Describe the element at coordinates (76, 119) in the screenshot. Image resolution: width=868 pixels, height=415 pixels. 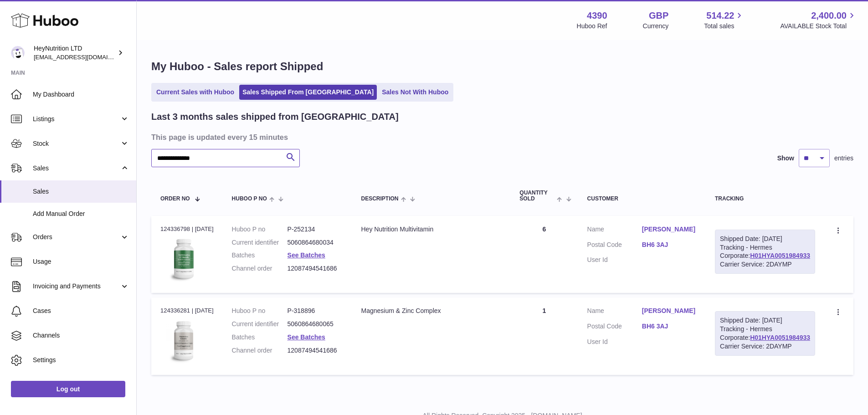
I see `span: Listings` at that location.